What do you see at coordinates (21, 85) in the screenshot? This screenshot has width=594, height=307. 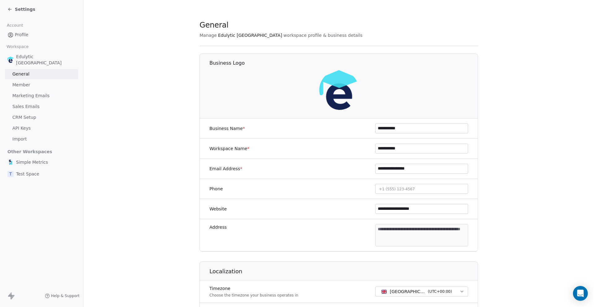 I see `span: Member` at bounding box center [21, 85].